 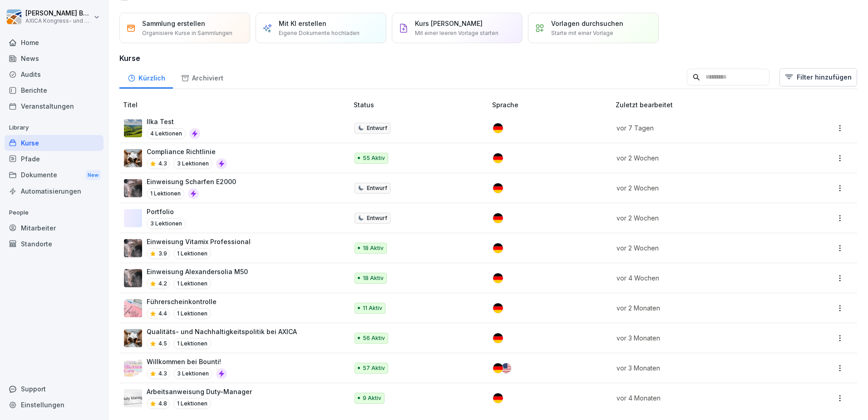 I want to click on img: ezoyesrutavjy0yb17ox1s6s.png, so click(x=133, y=368).